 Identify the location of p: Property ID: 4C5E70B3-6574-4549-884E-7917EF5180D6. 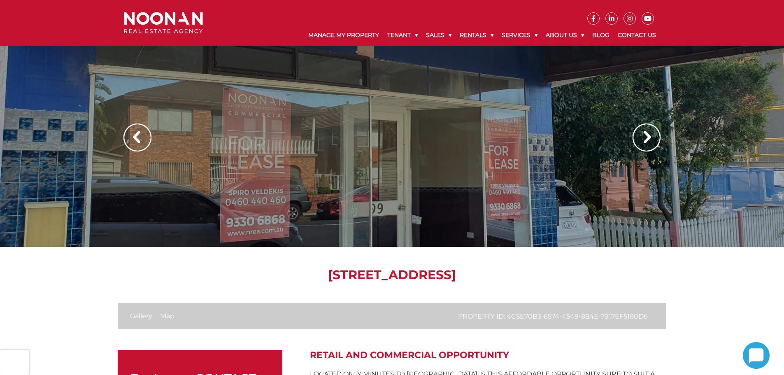
(553, 316).